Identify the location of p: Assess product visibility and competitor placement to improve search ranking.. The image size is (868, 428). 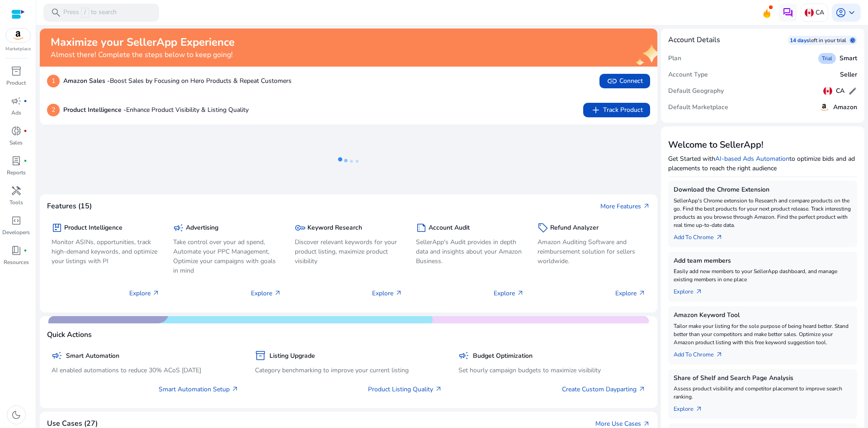
(762, 392).